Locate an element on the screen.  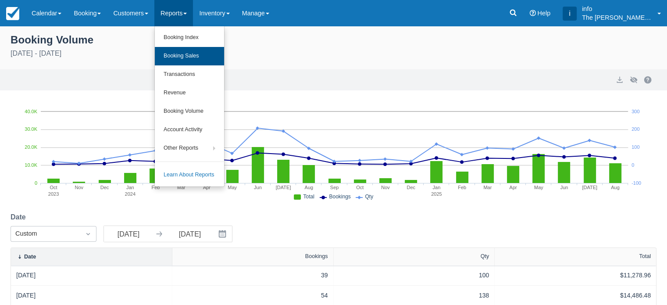
a: Account Activity is located at coordinates (190, 130).